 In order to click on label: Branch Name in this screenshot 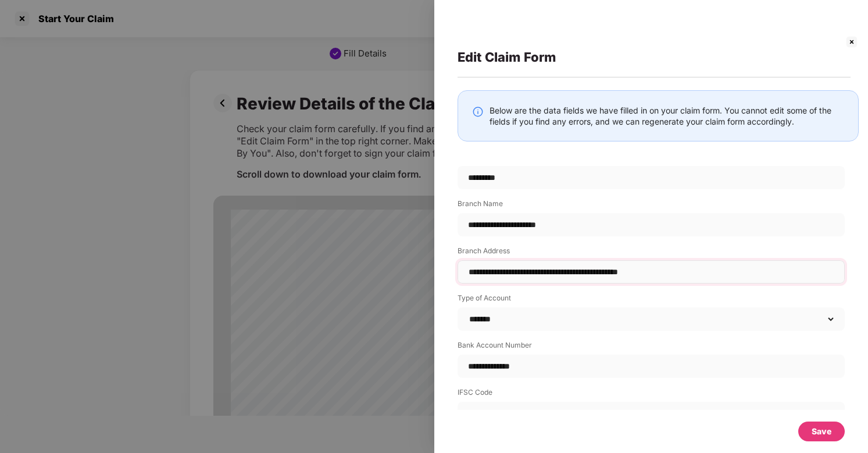, I will do `click(651, 205)`.